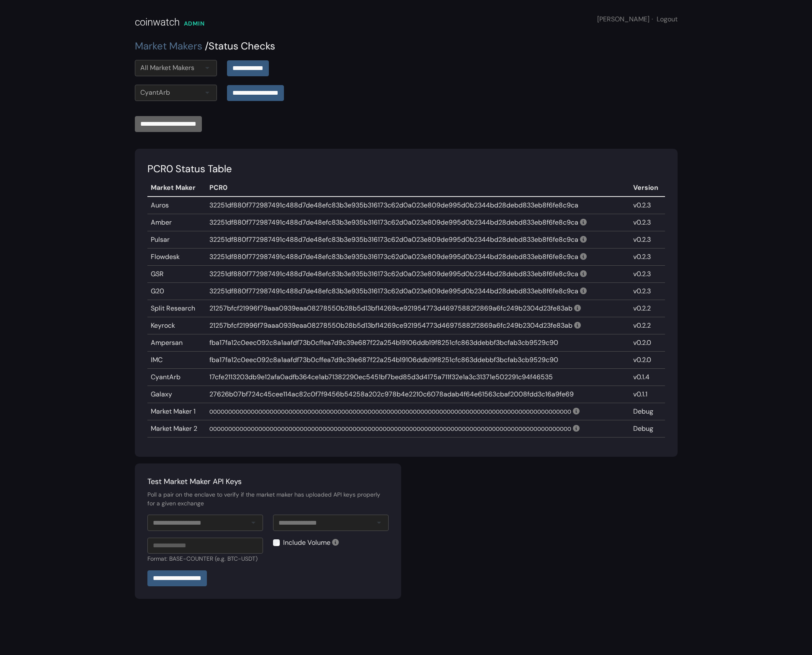 The image size is (812, 655). What do you see at coordinates (177, 429) in the screenshot?
I see `td: Market Maker 2` at bounding box center [177, 429].